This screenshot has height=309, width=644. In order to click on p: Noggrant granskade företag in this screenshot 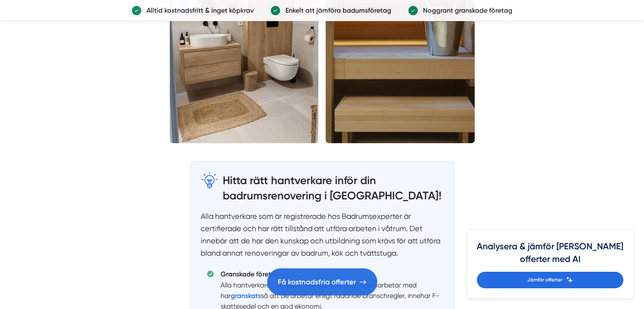, I will do `click(465, 10)`.